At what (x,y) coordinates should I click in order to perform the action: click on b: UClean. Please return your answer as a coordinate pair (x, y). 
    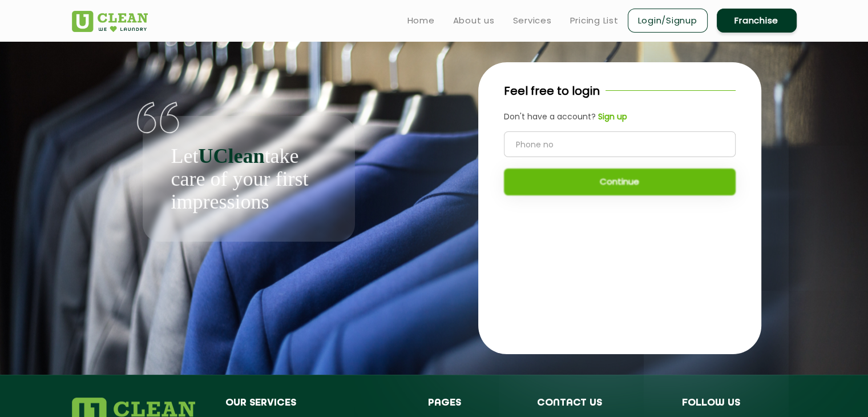
    Looking at the image, I should click on (231, 156).